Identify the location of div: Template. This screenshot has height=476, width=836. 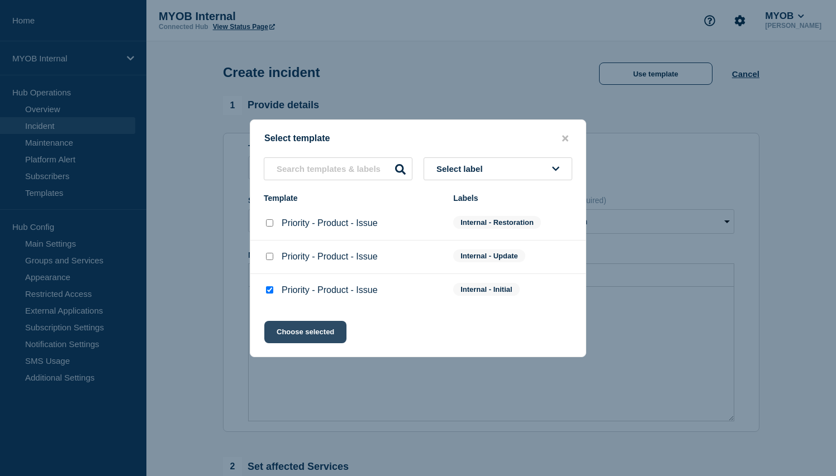
(352, 198).